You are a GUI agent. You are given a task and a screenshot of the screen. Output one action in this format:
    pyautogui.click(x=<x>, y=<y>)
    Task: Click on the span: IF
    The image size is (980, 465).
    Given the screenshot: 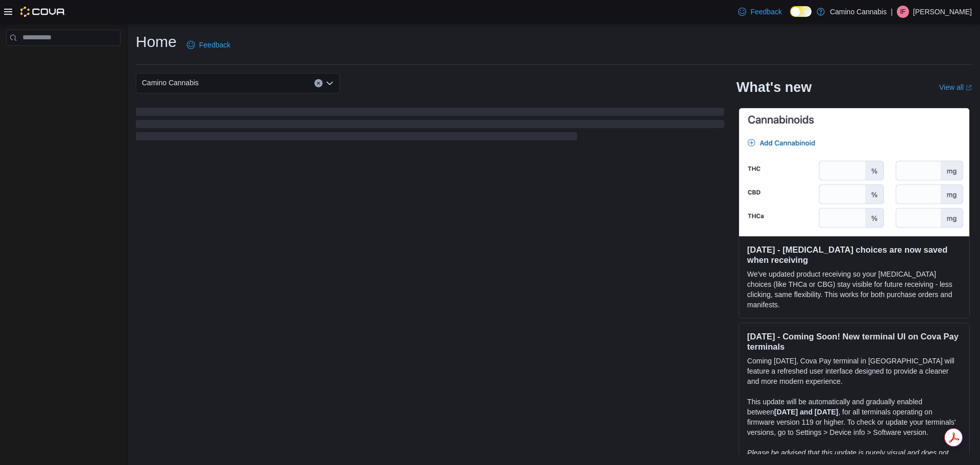 What is the action you would take?
    pyautogui.click(x=903, y=12)
    